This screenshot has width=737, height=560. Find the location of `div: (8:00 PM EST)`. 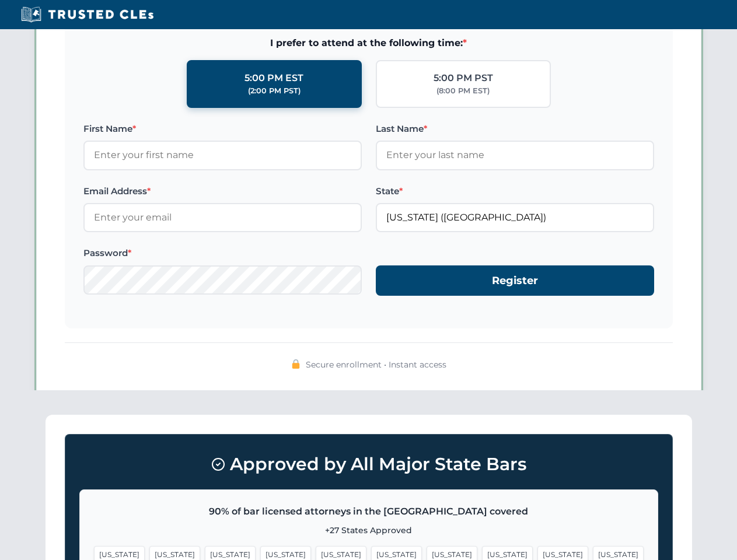

div: (8:00 PM EST) is located at coordinates (463, 91).